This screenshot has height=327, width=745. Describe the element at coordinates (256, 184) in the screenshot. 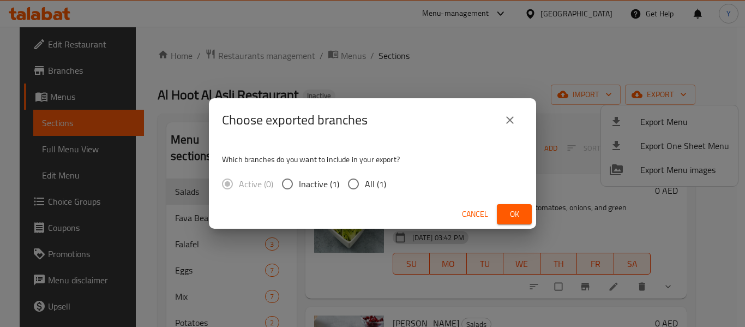

I see `span: Active (0)` at that location.